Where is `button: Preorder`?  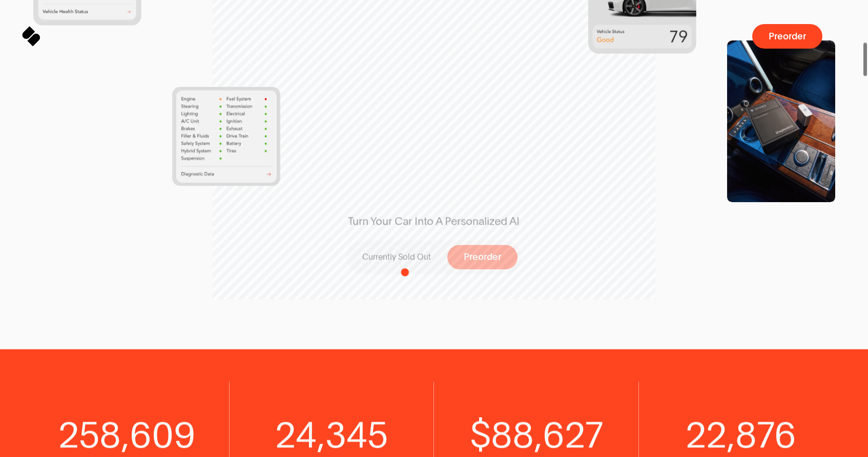 button: Preorder is located at coordinates (482, 258).